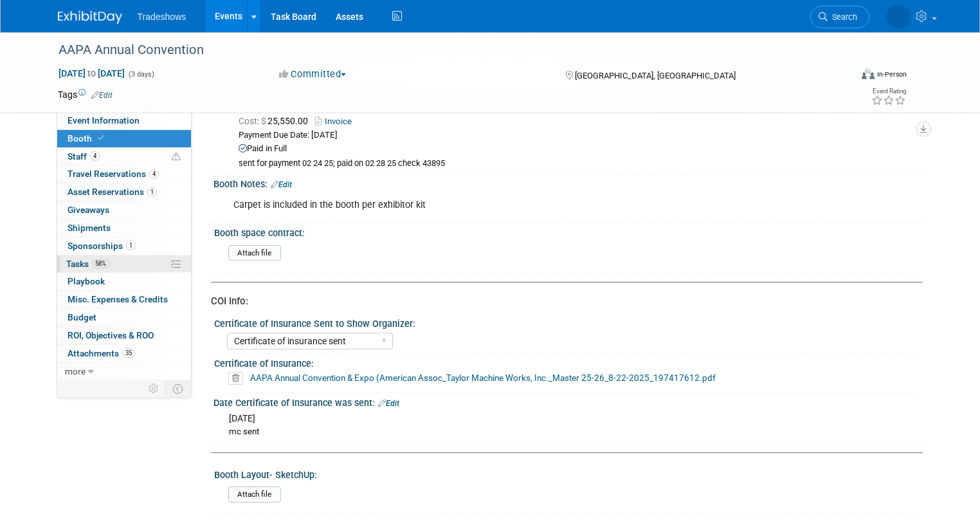 This screenshot has height=518, width=980. I want to click on div: AAPA Annual Convention, so click(444, 50).